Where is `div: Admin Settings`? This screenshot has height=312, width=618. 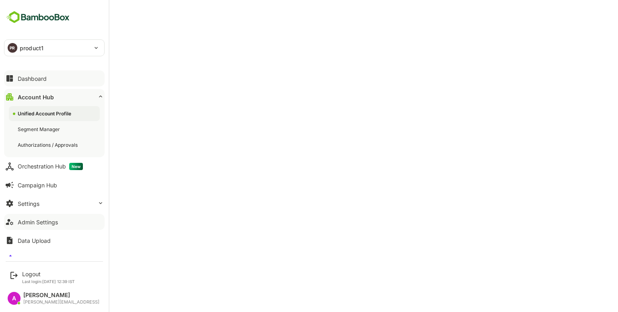 div: Admin Settings is located at coordinates (38, 222).